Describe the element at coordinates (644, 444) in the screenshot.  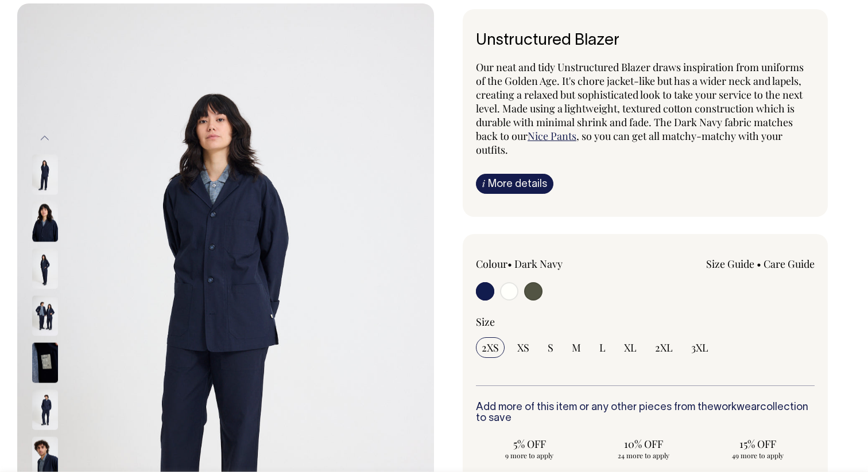
I see `span: 10% OFF` at that location.